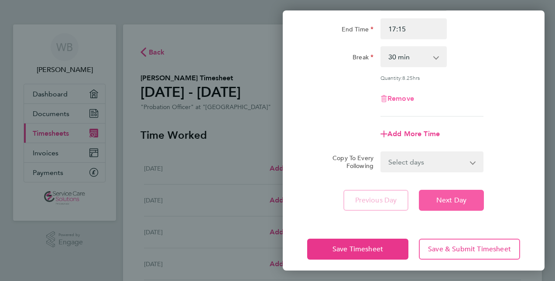 This screenshot has height=281, width=555. What do you see at coordinates (400, 98) in the screenshot?
I see `span: Remove` at bounding box center [400, 98].